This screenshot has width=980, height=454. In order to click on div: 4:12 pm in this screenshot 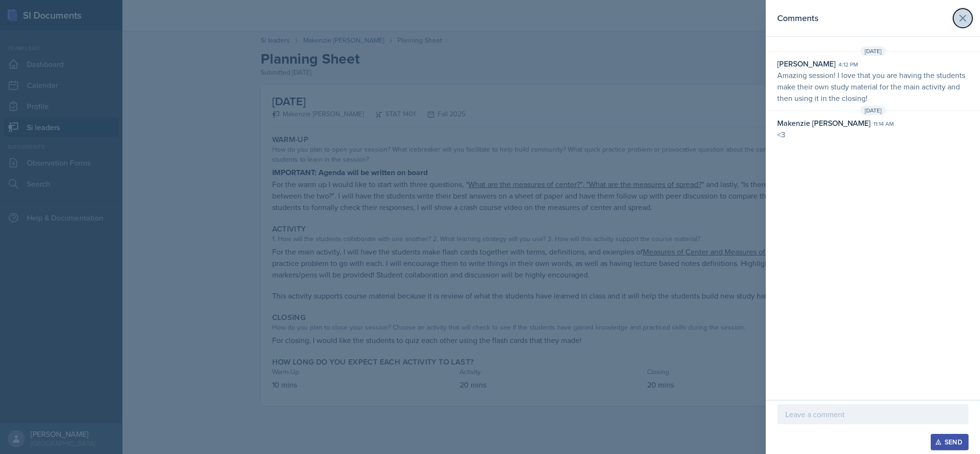, I will do `click(848, 64)`.